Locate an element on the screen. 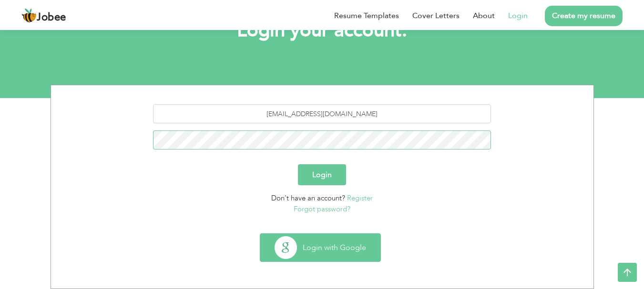 The width and height of the screenshot is (644, 289). a: About is located at coordinates (484, 15).